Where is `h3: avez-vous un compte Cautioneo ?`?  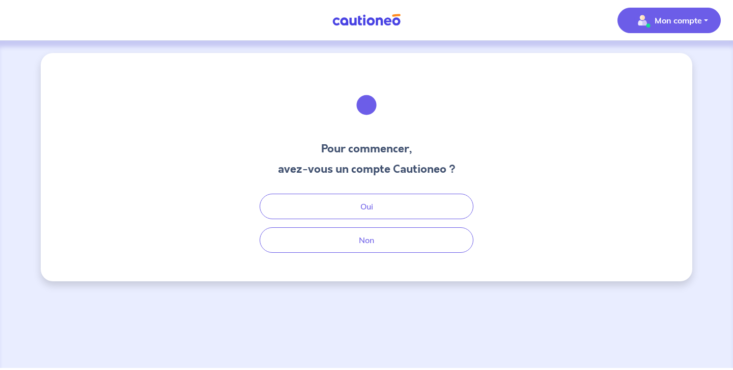 h3: avez-vous un compte Cautioneo ? is located at coordinates (367, 169).